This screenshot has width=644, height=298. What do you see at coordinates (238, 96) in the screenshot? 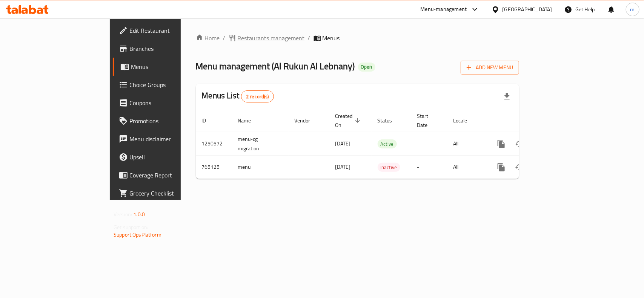
I see `h2: Menus List` at bounding box center [238, 96].